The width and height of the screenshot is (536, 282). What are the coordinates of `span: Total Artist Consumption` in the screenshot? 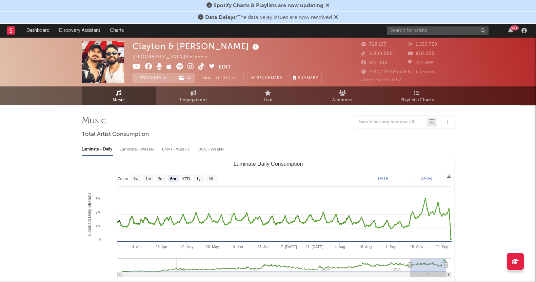 It's located at (115, 135).